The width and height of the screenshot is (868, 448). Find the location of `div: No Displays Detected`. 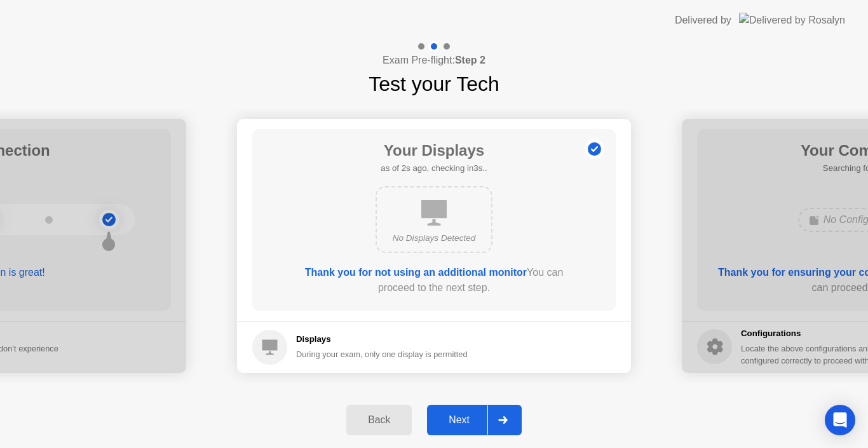

div: No Displays Detected is located at coordinates (434, 239).